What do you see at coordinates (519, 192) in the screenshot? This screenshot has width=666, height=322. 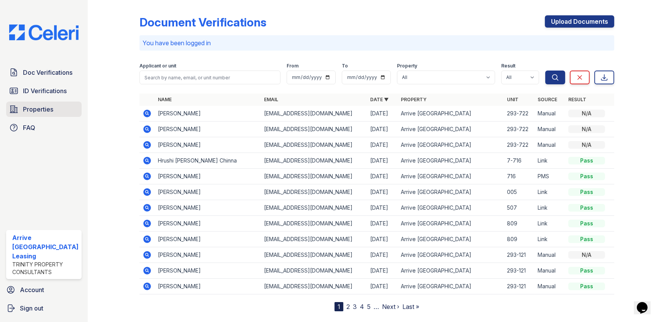 I see `td: 005` at bounding box center [519, 192].